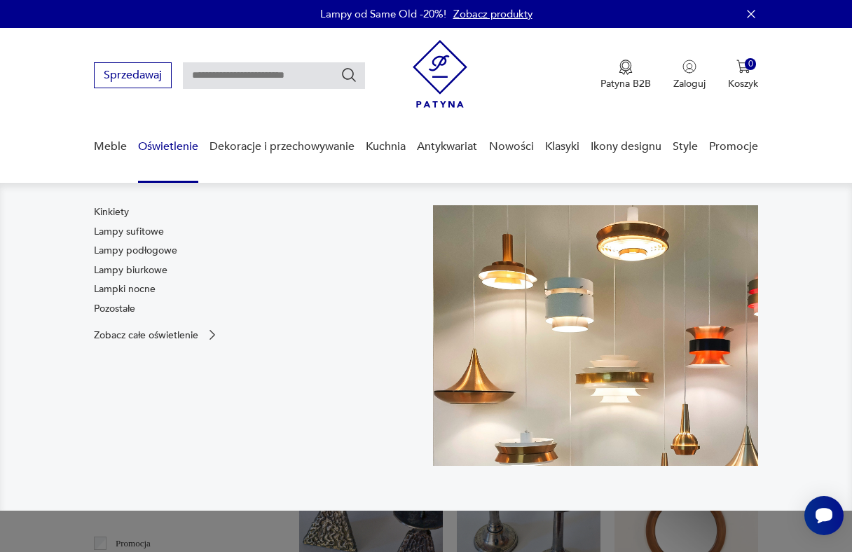 The height and width of the screenshot is (552, 852). I want to click on img: Ikona koszyka, so click(743, 67).